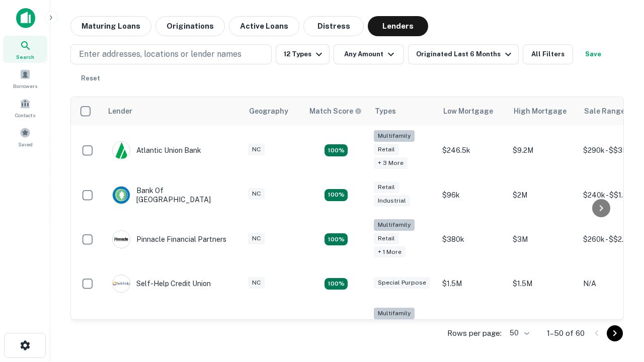 The height and width of the screenshot is (362, 644). What do you see at coordinates (269, 111) in the screenshot?
I see `div: Geography` at bounding box center [269, 111].